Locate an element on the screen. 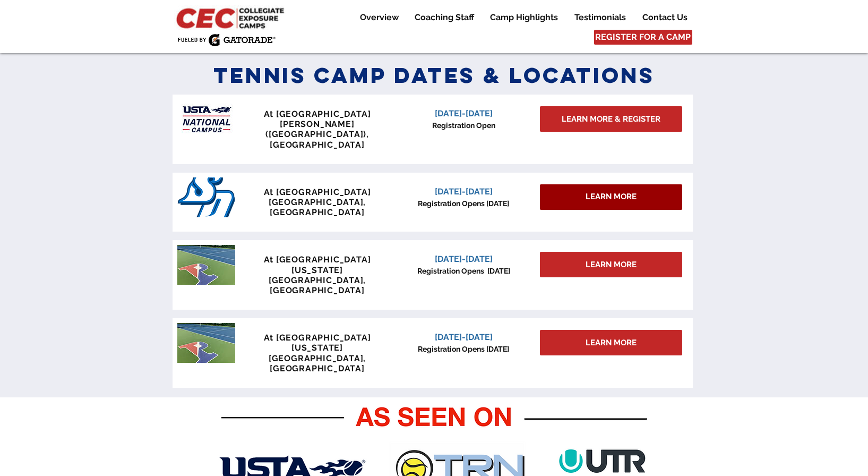 The image size is (868, 476). span: LEARN MORE & REGISTER is located at coordinates (611, 119).